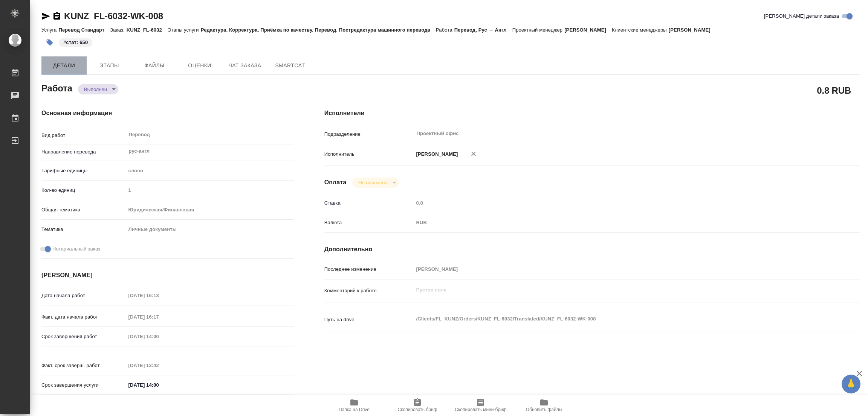  Describe the element at coordinates (83, 230) in the screenshot. I see `p: Тематика` at that location.